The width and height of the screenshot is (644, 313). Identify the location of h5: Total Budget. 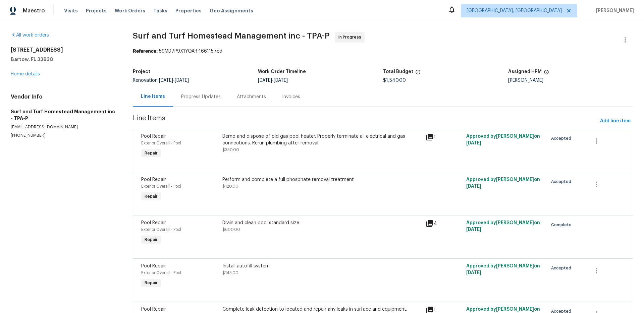
(398, 71).